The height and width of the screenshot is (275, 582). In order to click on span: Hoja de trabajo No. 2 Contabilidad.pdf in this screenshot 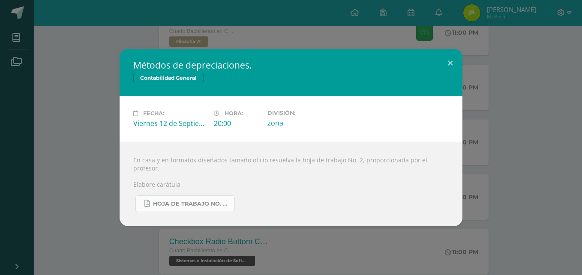, I will do `click(192, 204)`.